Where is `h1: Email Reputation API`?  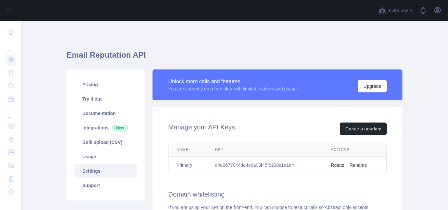 h1: Email Reputation API is located at coordinates (234, 58).